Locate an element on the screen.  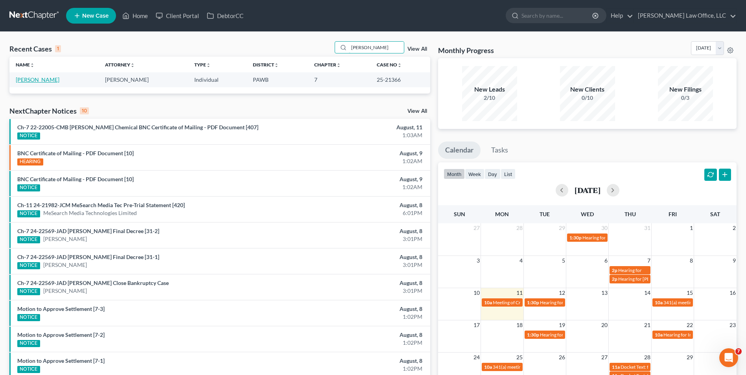
div: New Leads is located at coordinates (489, 89).